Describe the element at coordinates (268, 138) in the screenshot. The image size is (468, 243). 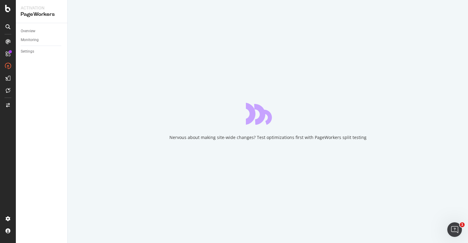
I see `div: Nervous about making site-wide changes? Test optimizations first with PageWorkers split testing` at that location.